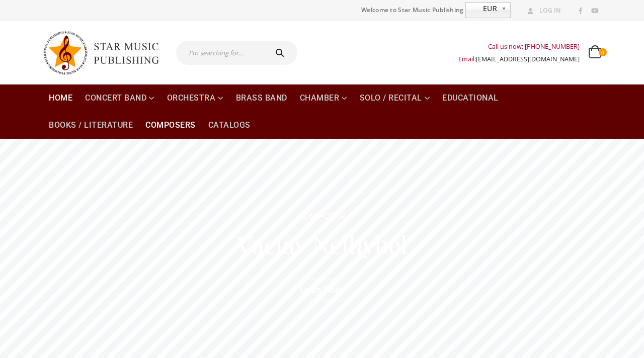 The image size is (644, 358). Describe the element at coordinates (323, 98) in the screenshot. I see `a: Chamber` at that location.